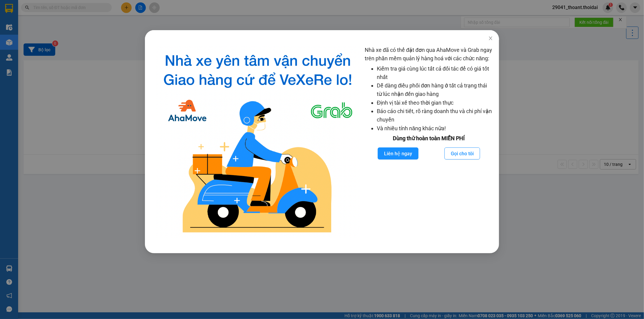  Describe the element at coordinates (398, 154) in the screenshot. I see `button: Liên hệ ngay` at that location.